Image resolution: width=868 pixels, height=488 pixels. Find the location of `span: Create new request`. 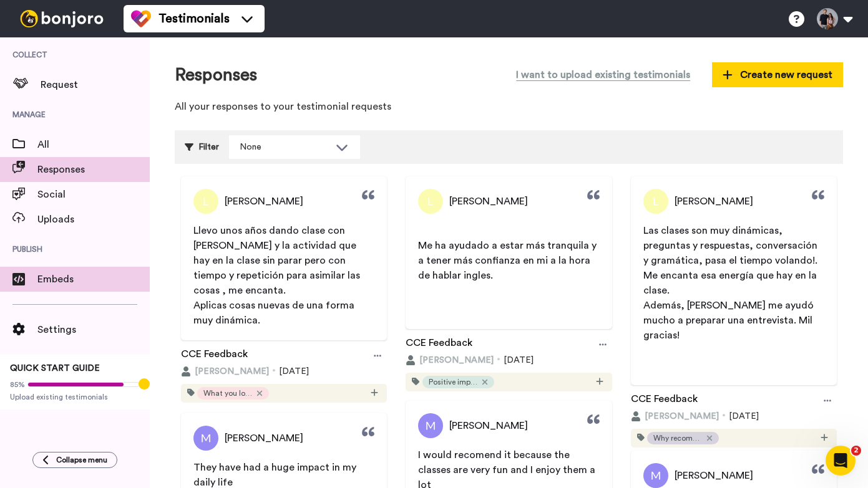

span: Create new request is located at coordinates (778, 75).